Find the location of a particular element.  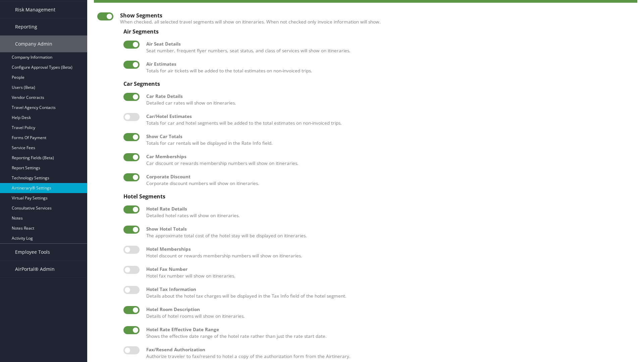

div: Show Car Totals is located at coordinates (388, 137).